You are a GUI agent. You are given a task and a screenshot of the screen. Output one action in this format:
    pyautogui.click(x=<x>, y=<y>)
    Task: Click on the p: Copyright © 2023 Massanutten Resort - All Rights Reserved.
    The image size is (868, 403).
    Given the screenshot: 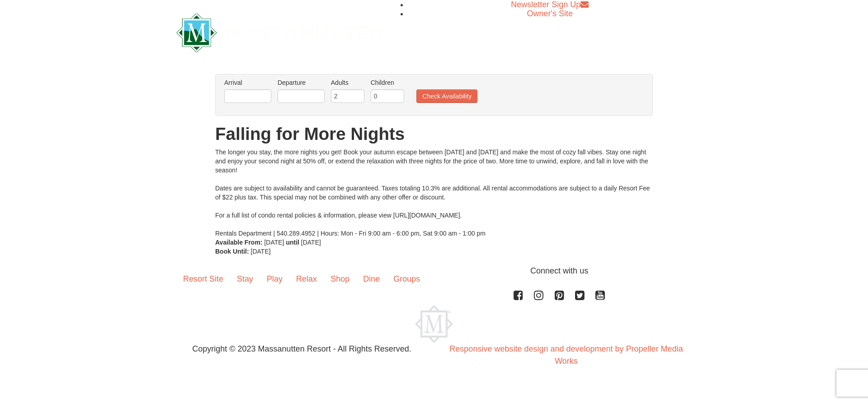 What is the action you would take?
    pyautogui.click(x=302, y=349)
    